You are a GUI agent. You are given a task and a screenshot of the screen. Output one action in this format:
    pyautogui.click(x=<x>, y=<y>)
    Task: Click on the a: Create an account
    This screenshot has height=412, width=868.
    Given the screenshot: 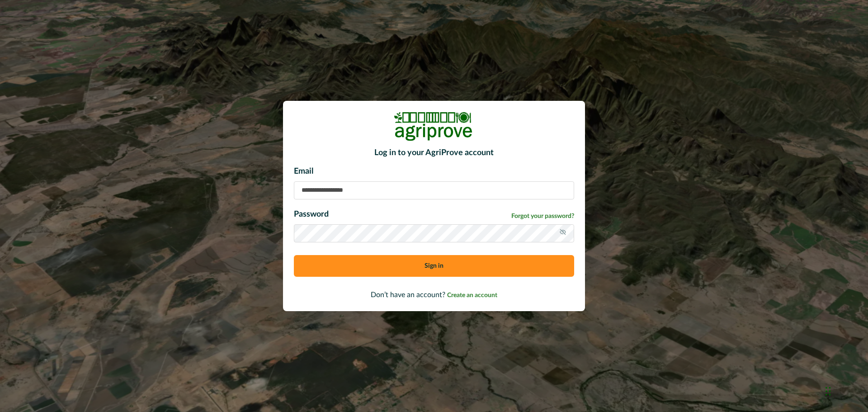 What is the action you would take?
    pyautogui.click(x=472, y=295)
    